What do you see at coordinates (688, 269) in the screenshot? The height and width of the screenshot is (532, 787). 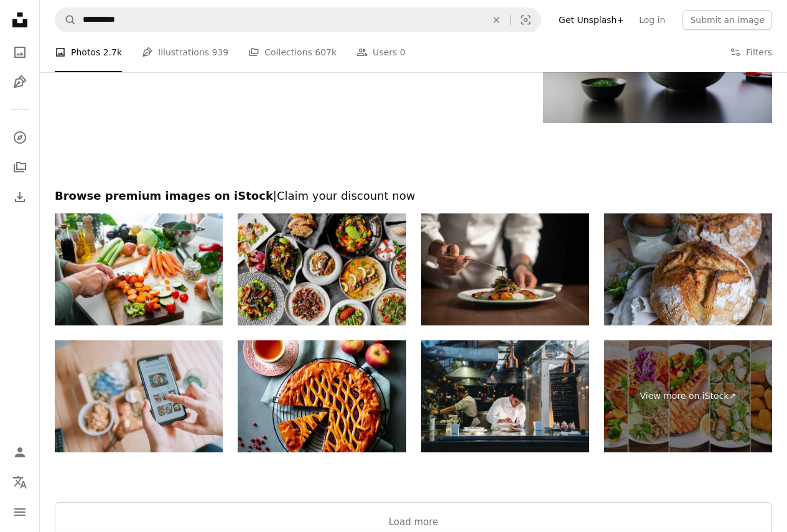 I see `img: Loafs of bread` at bounding box center [688, 269].